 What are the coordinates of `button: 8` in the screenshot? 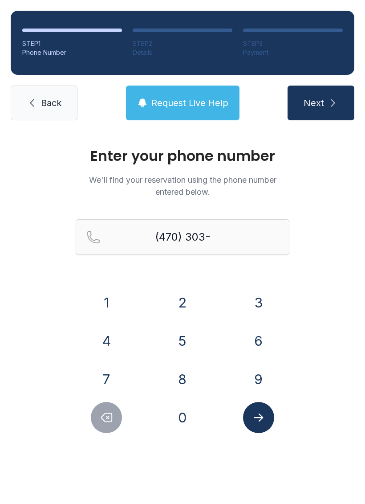 It's located at (183, 379).